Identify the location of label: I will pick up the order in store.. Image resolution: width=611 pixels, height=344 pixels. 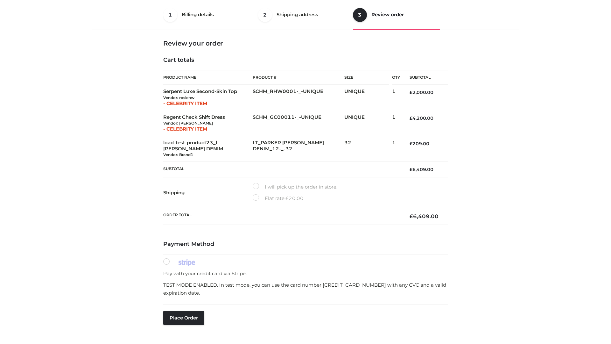
(295, 187).